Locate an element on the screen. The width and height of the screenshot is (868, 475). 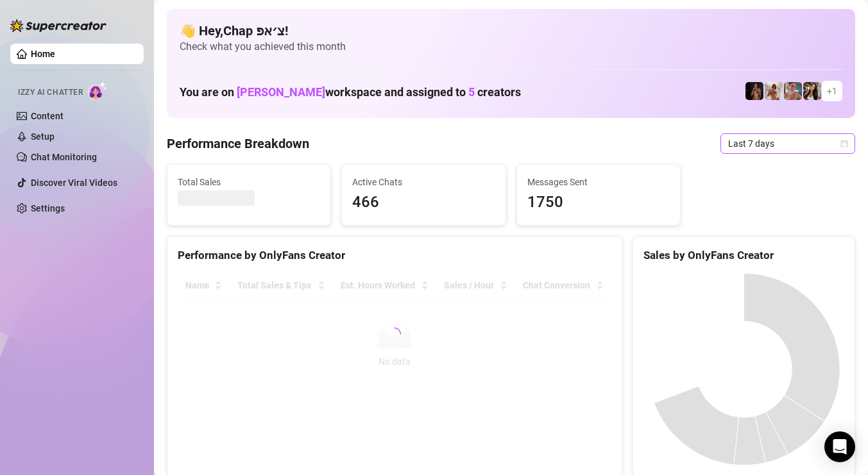
span: Total Sales is located at coordinates (249, 182).